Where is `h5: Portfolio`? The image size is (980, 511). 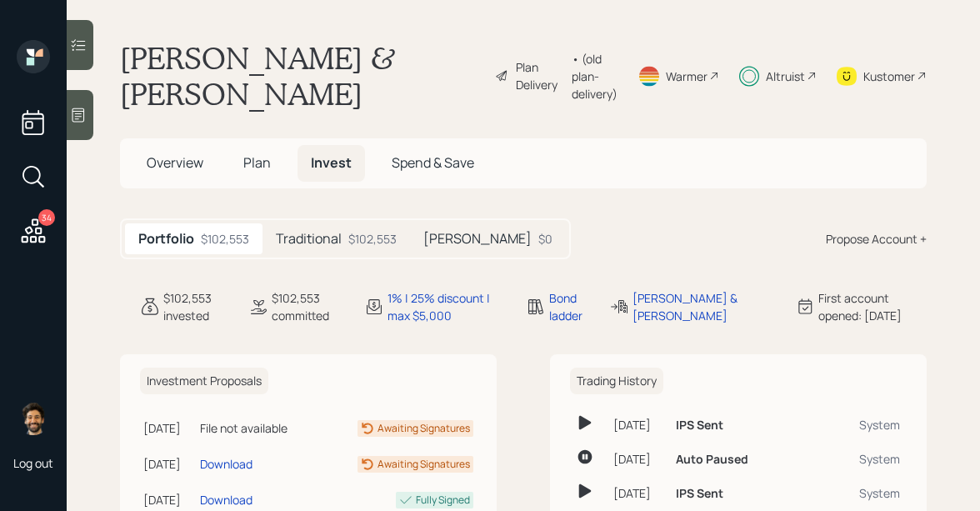
h5: Portfolio is located at coordinates (166, 238).